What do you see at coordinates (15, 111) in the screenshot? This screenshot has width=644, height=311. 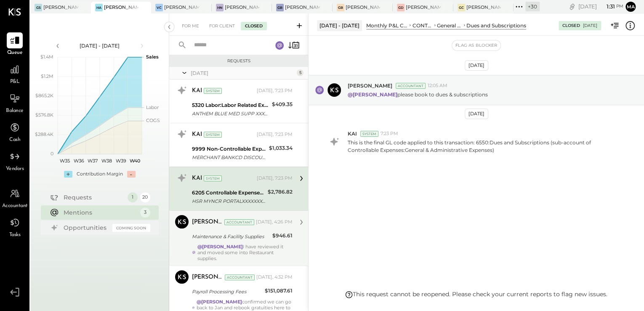 I see `span: Balance` at bounding box center [15, 111].